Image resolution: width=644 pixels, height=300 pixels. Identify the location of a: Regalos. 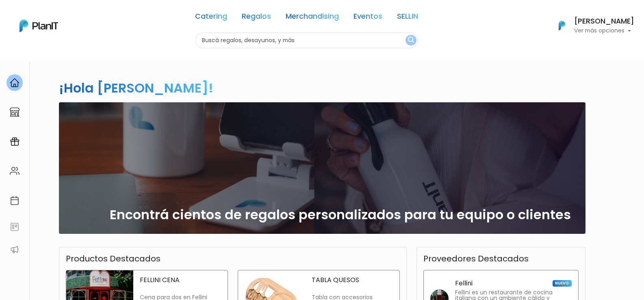
(256, 18).